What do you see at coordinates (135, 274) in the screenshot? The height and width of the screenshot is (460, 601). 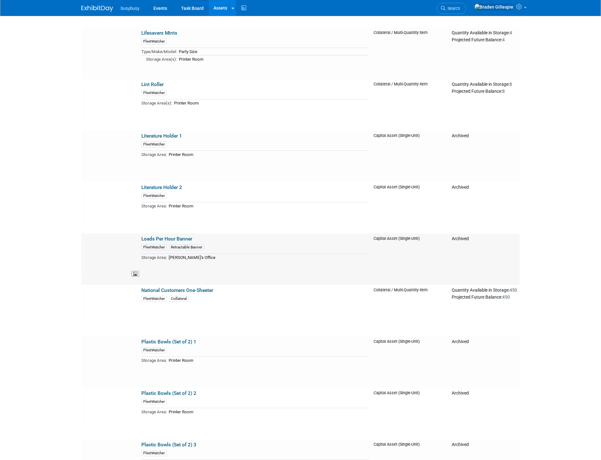 I see `span: View Asset Image` at bounding box center [135, 274].